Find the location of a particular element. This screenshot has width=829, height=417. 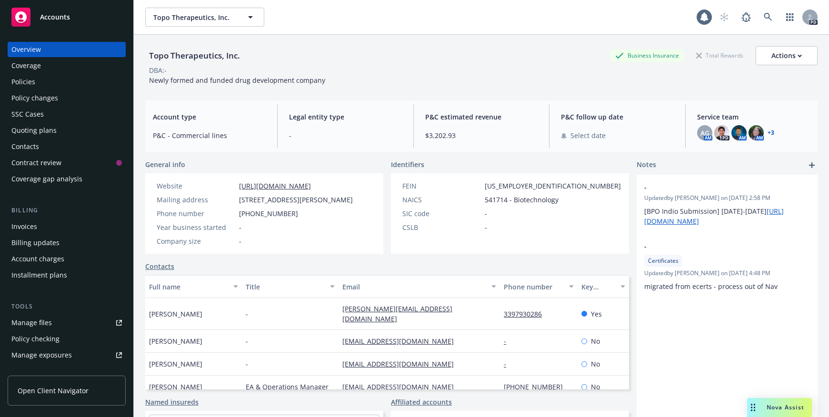

div: Topo Therapeutics, Inc. is located at coordinates (194, 56).